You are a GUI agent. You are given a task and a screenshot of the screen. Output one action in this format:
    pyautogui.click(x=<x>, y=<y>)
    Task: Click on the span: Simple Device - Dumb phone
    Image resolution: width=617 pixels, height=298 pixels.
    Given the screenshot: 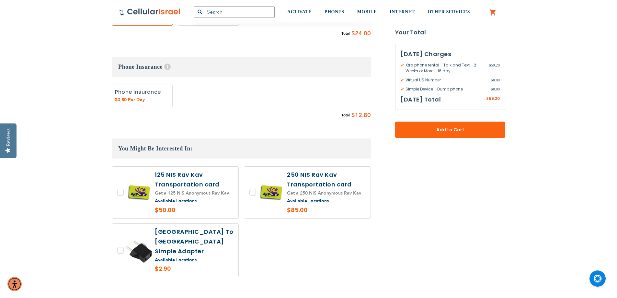 What is the action you would take?
    pyautogui.click(x=446, y=89)
    